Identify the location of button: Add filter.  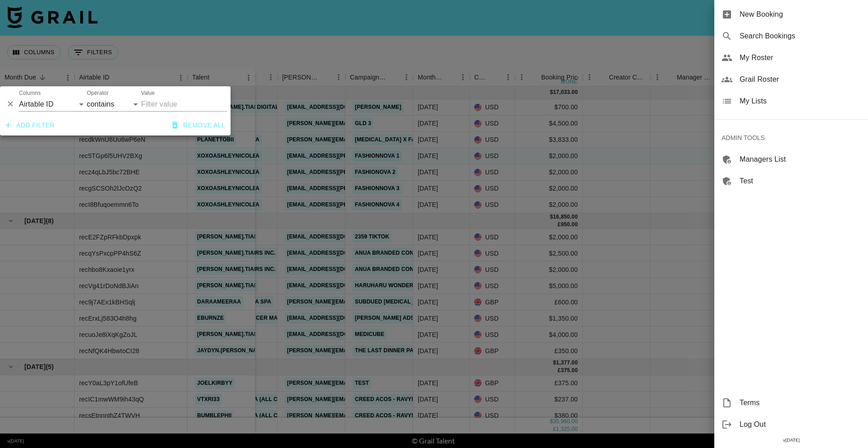
(30, 125).